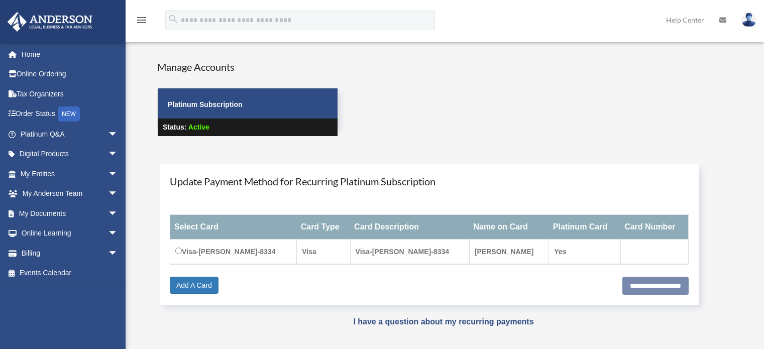 The height and width of the screenshot is (349, 764). Describe the element at coordinates (70, 174) in the screenshot. I see `a: My Entitiesarrow_drop_down` at that location.